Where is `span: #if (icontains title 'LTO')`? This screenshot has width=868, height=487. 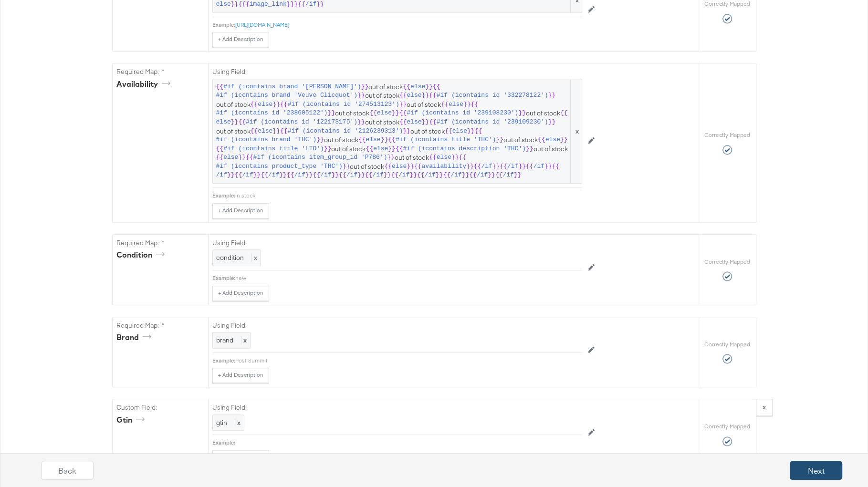
span: #if (icontains title 'LTO') is located at coordinates (274, 149).